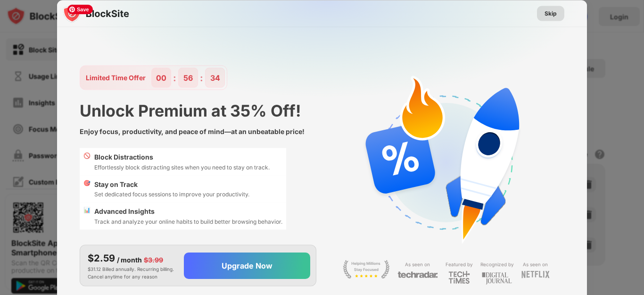 This screenshot has width=644, height=295. Describe the element at coordinates (80, 10) in the screenshot. I see `span: Save` at that location.